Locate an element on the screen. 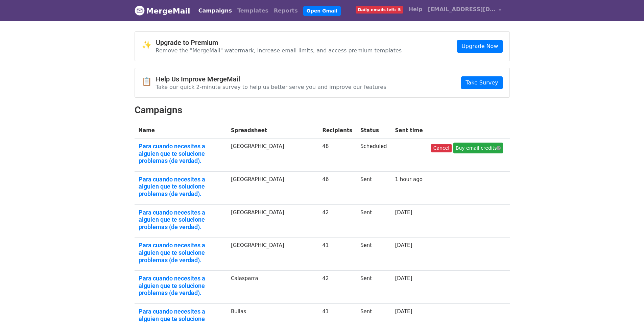  a: Daily emails left: 5 is located at coordinates (379, 9).